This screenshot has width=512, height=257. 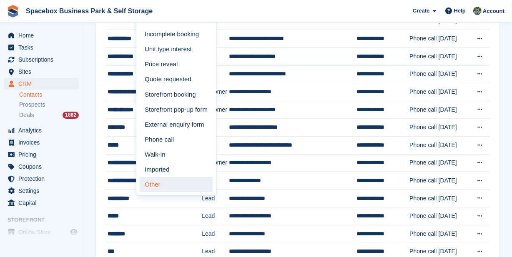 I want to click on span: Protection, so click(x=43, y=179).